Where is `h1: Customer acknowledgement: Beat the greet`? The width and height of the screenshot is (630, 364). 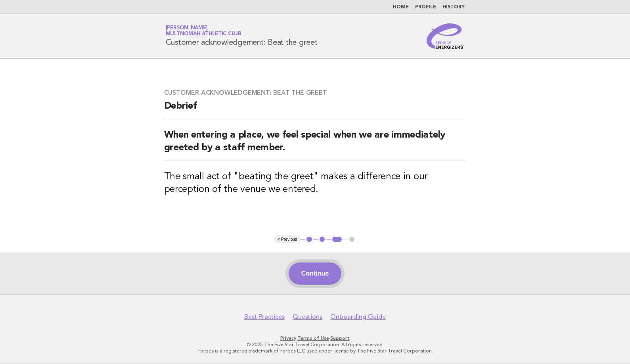 h1: Customer acknowledgement: Beat the greet is located at coordinates (242, 36).